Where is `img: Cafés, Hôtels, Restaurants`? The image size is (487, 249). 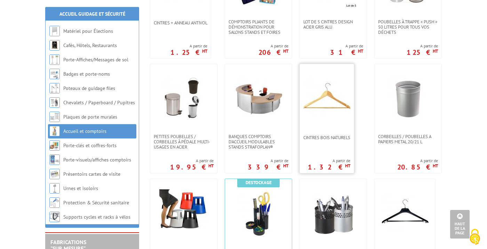 img: Cafés, Hôtels, Restaurants is located at coordinates (55, 45).